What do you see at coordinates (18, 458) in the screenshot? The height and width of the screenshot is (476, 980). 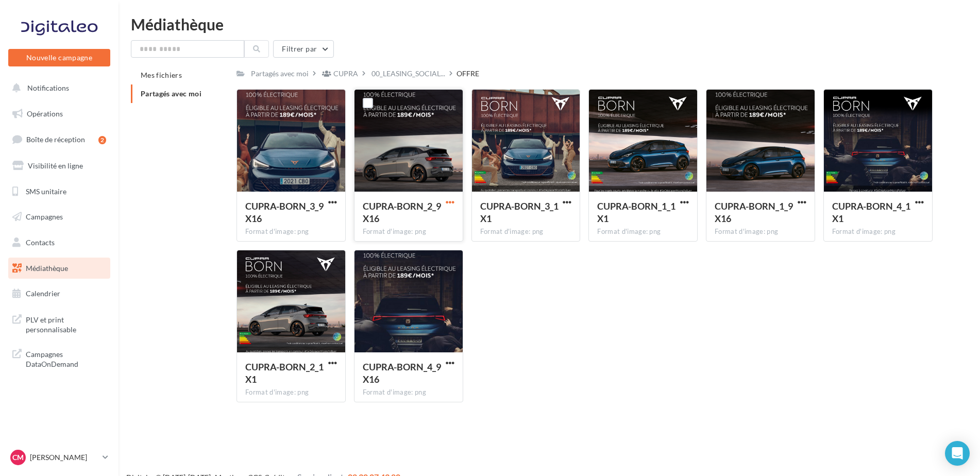 I see `span: CM` at bounding box center [18, 458].